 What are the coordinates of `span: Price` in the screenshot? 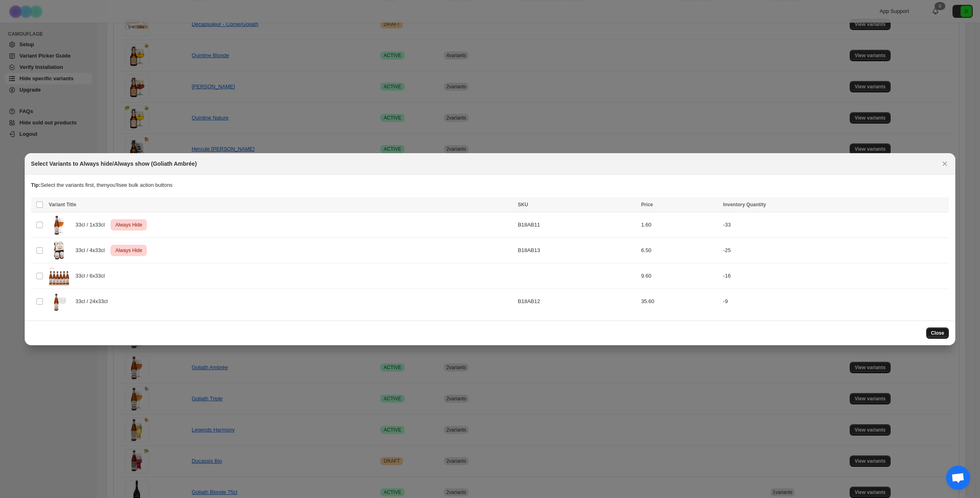 It's located at (646, 204).